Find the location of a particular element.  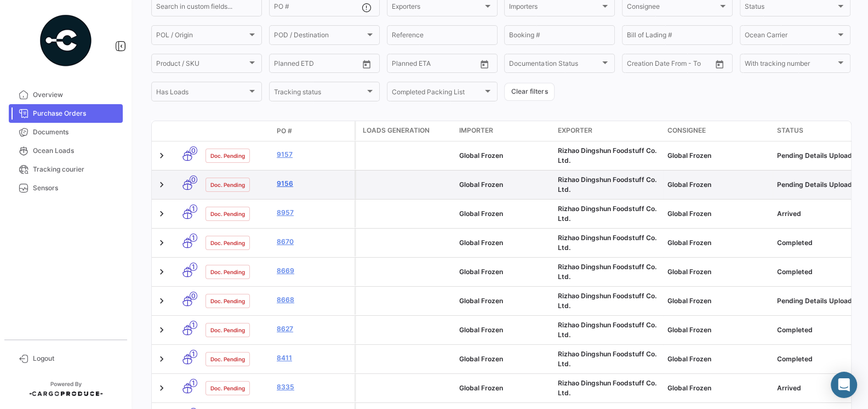

a: 8411 is located at coordinates (314, 358).